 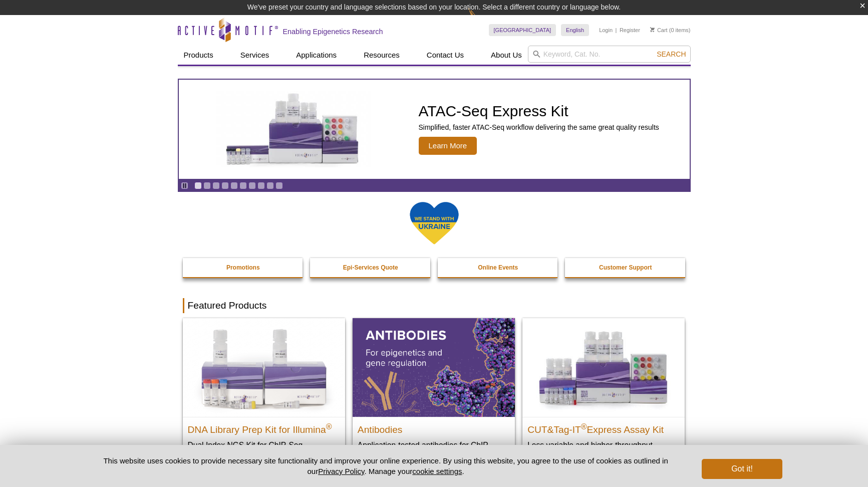 I want to click on a: Promotions, so click(x=243, y=268).